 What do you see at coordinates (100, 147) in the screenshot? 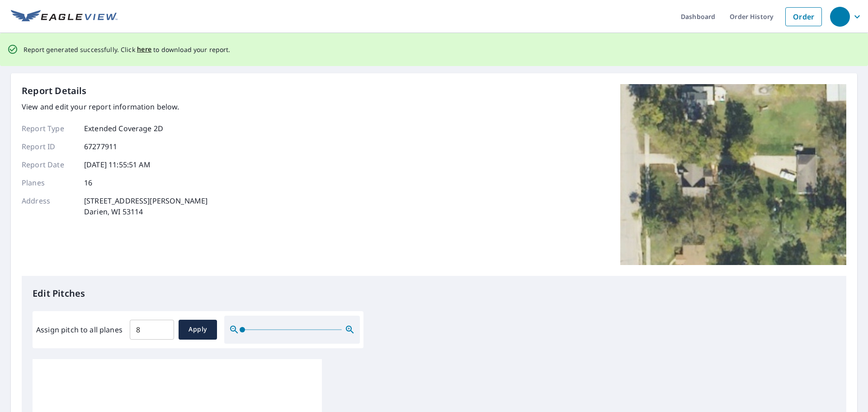
I see `p: 67277911` at bounding box center [100, 147].